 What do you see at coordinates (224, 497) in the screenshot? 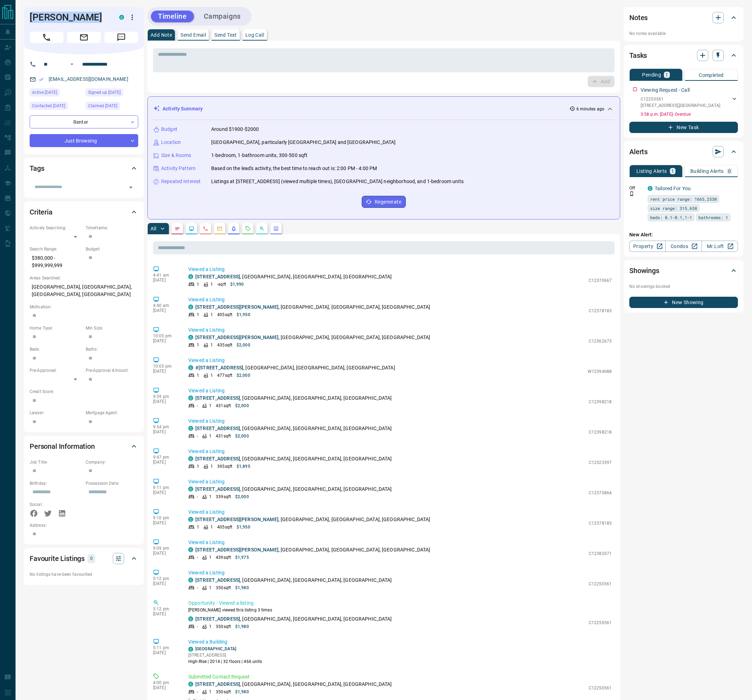
I see `p: 339 sqft` at bounding box center [224, 497].